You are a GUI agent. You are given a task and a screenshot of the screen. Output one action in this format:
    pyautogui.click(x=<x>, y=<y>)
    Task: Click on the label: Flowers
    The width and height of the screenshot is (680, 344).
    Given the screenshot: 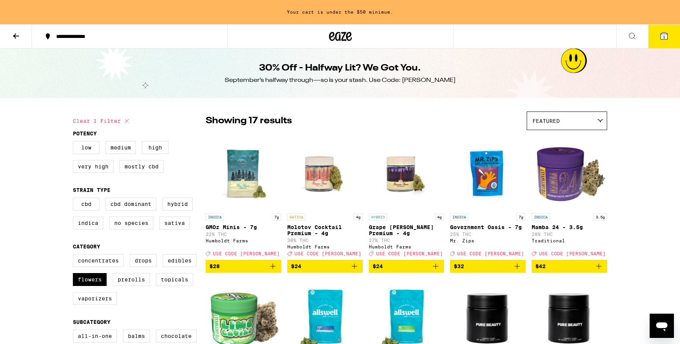 What is the action you would take?
    pyautogui.click(x=90, y=280)
    